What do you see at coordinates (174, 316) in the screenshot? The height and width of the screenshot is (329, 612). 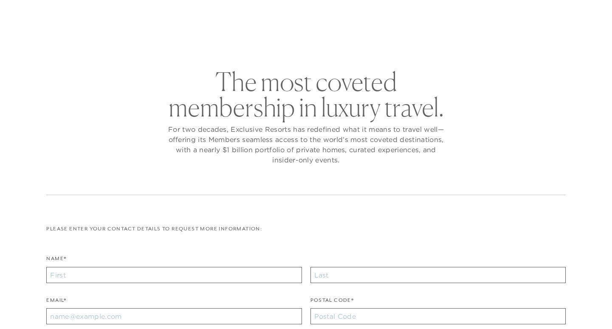 I see `input: name@example.com` at bounding box center [174, 316].